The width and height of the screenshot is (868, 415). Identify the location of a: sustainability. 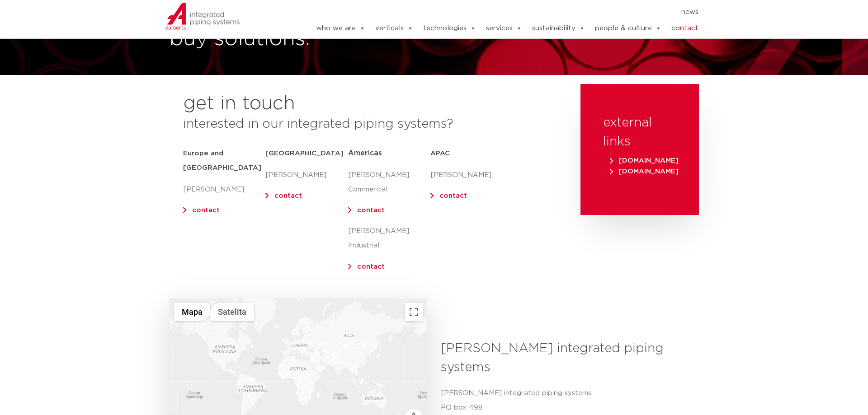
(558, 29).